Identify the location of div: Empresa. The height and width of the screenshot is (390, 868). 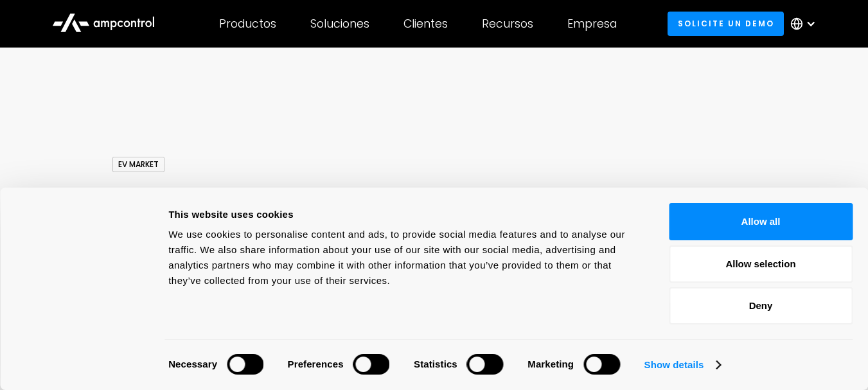
(592, 24).